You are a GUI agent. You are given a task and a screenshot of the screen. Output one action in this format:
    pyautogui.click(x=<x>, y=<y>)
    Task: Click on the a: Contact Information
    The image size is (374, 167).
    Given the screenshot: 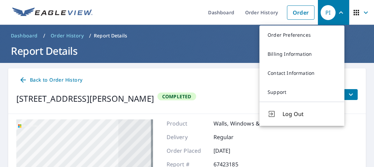 What is the action you would take?
    pyautogui.click(x=302, y=73)
    